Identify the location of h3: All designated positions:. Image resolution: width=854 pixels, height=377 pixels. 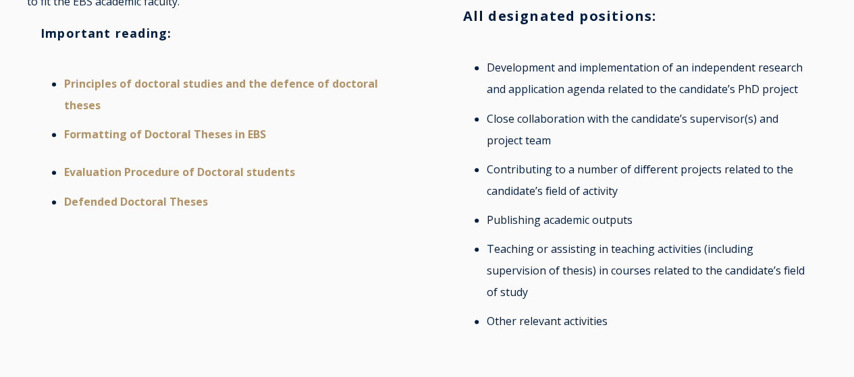
(638, 16).